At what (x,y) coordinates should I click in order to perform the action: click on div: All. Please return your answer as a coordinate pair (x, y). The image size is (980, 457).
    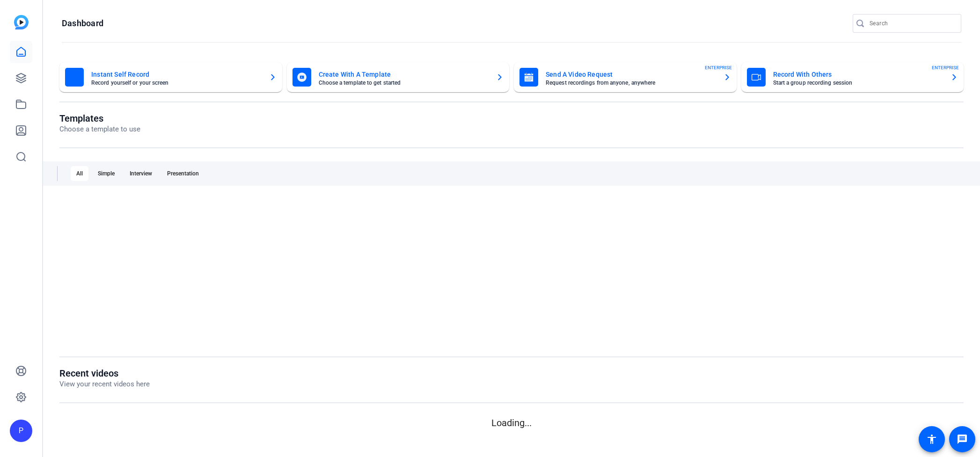
    Looking at the image, I should click on (79, 173).